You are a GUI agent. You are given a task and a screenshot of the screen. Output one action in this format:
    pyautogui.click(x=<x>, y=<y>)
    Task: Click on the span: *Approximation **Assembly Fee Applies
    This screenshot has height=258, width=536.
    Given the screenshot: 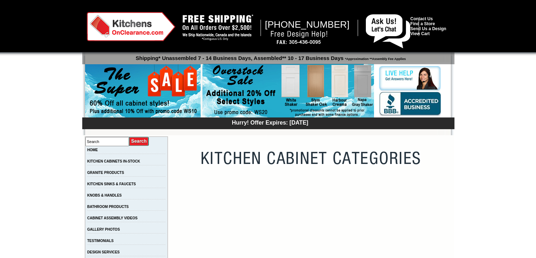 What is the action you would take?
    pyautogui.click(x=375, y=58)
    